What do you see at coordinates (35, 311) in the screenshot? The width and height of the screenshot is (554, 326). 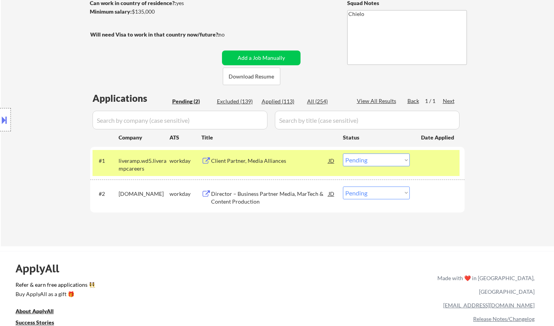 I see `u: About ApplyAll` at bounding box center [35, 311].